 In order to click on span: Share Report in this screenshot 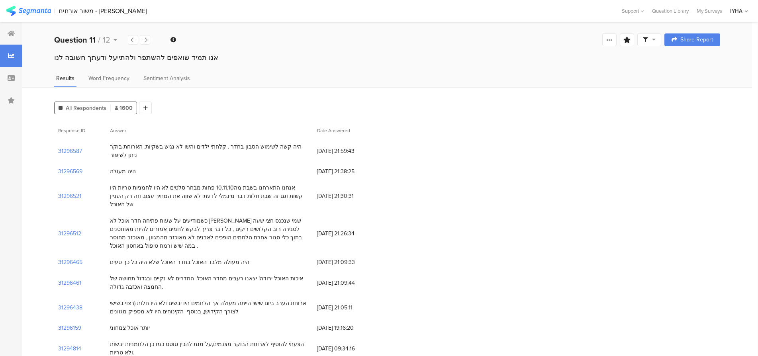, I will do `click(696, 40)`.